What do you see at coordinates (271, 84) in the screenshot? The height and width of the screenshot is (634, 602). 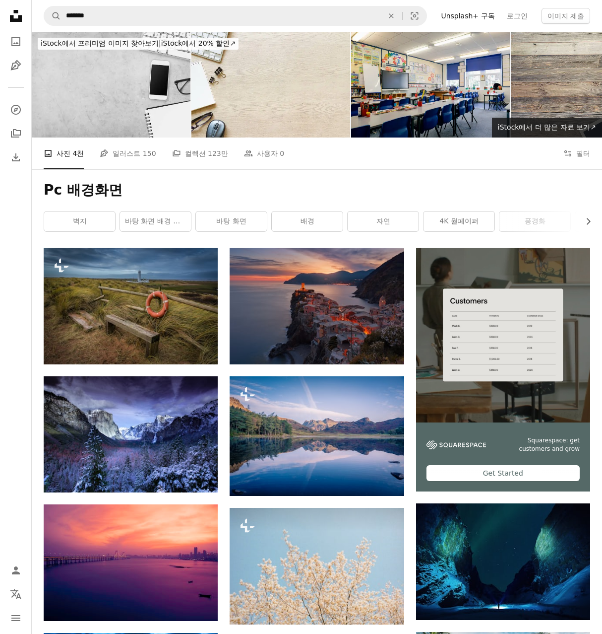 I see `img: 상위 뷰 나무 사무실 책상 컴퓨터와 공급` at bounding box center [271, 84].